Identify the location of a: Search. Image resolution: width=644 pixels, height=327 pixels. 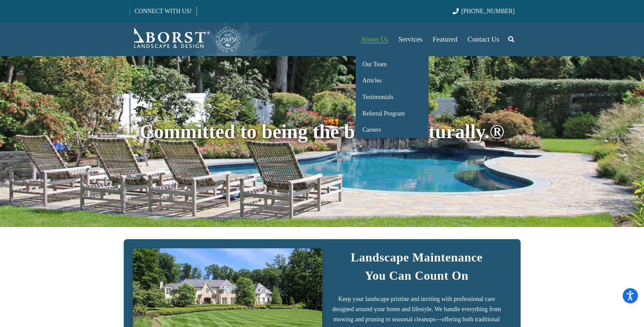
(511, 39).